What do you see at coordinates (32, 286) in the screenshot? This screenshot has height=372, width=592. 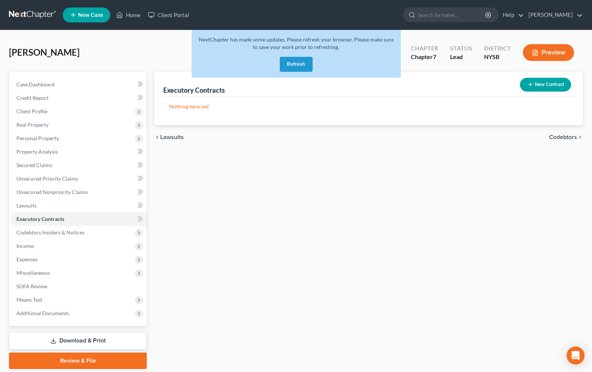 I see `span: SOFA Review` at bounding box center [32, 286].